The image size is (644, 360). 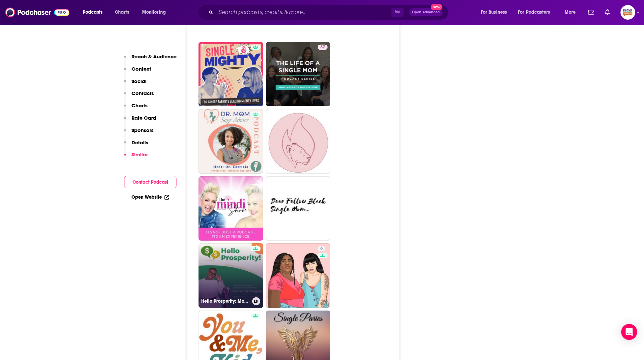 What do you see at coordinates (122, 13) in the screenshot?
I see `span: Charts` at bounding box center [122, 13].